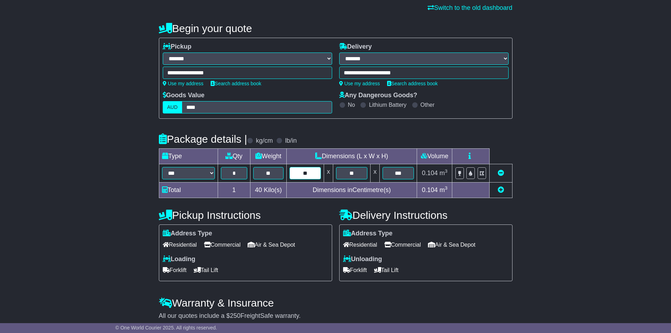 Image resolution: width=671 pixels, height=333 pixels. Describe the element at coordinates (427, 105) in the screenshot. I see `label: Other` at that location.